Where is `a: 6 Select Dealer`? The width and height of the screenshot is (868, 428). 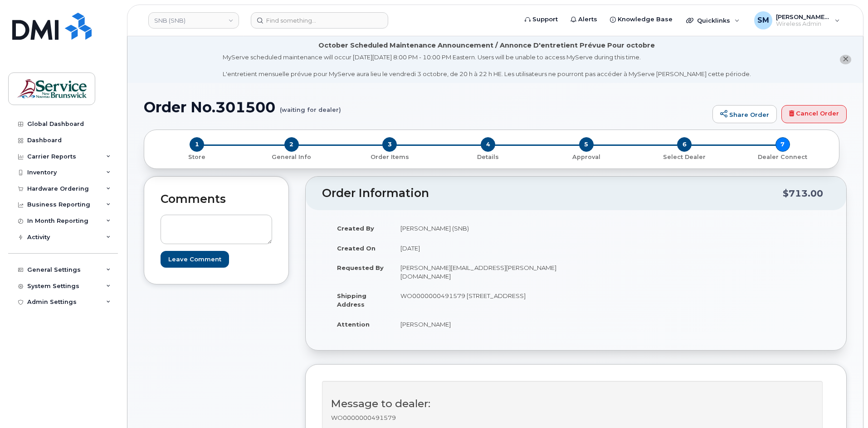 a: 6 Select Dealer is located at coordinates (684, 156).